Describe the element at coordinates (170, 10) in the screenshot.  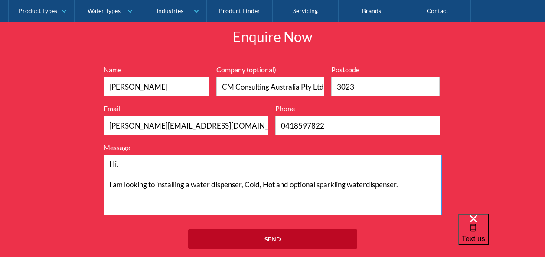
I see `div: Industries` at that location.